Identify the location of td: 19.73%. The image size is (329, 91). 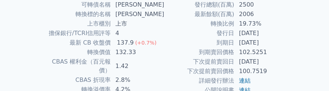
(259, 24).